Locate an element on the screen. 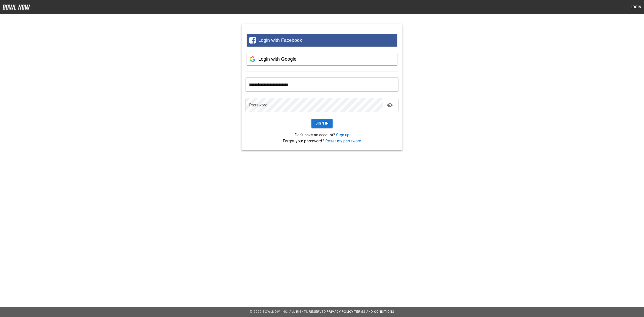 Image resolution: width=644 pixels, height=317 pixels. p: Forgot your password? is located at coordinates (322, 141).